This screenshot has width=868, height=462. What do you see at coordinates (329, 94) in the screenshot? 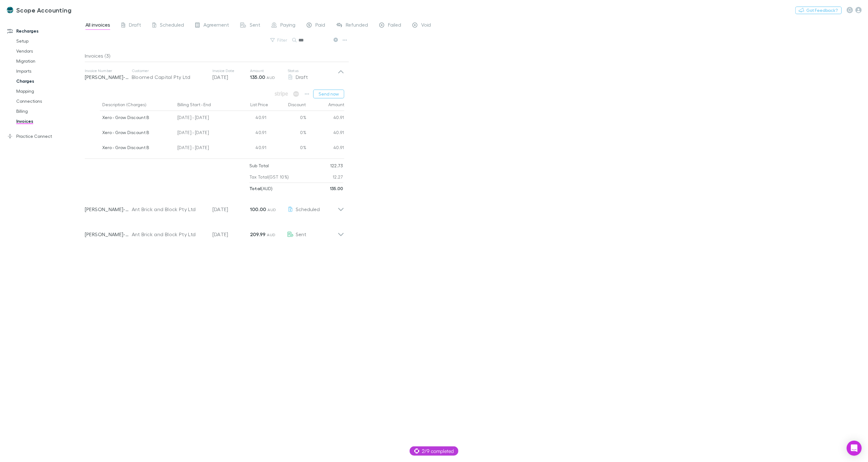
I see `button: Send now` at bounding box center [329, 94].